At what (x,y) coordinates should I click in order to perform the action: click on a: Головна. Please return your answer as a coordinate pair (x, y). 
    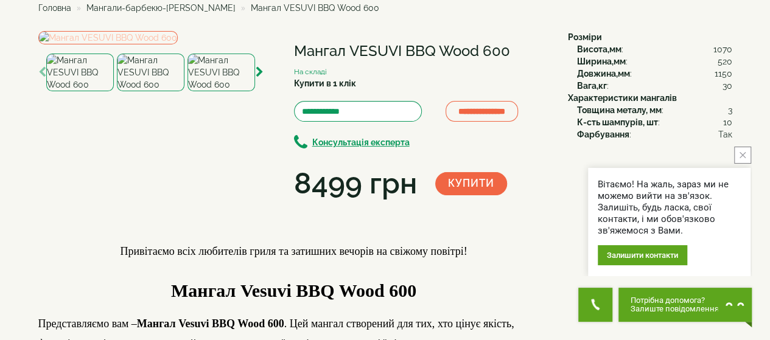
    Looking at the image, I should click on (55, 8).